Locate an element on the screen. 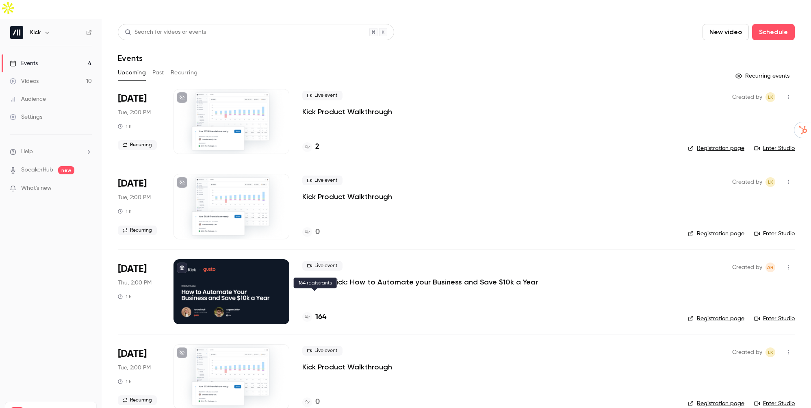  div: Audience is located at coordinates (28, 99).